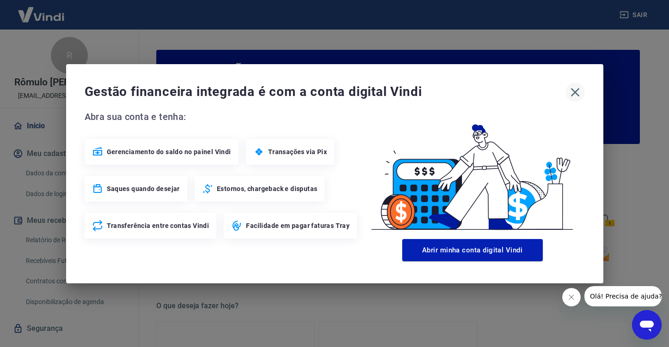 Image resolution: width=669 pixels, height=347 pixels. I want to click on span: Transferência entre contas Vindi, so click(158, 226).